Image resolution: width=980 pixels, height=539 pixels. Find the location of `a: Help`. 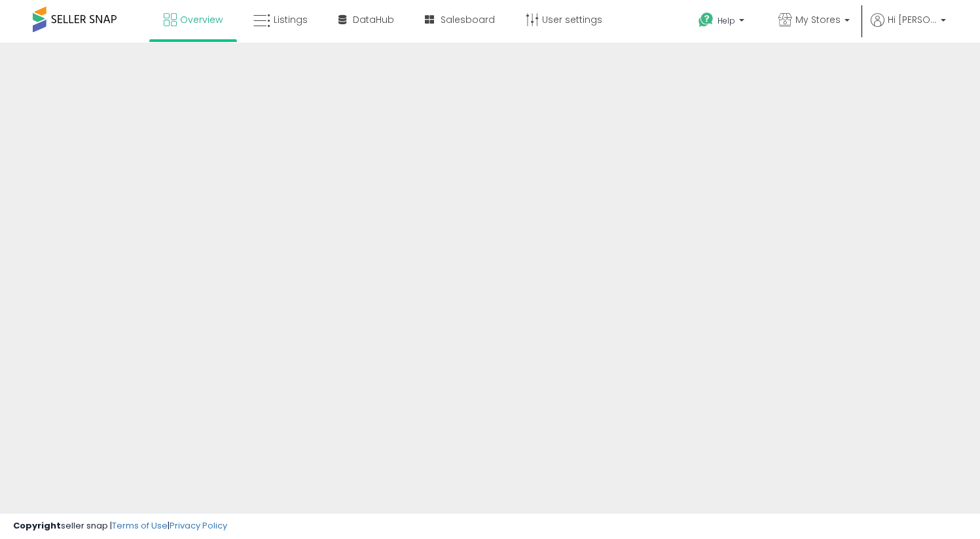

a: Help is located at coordinates (723, 22).